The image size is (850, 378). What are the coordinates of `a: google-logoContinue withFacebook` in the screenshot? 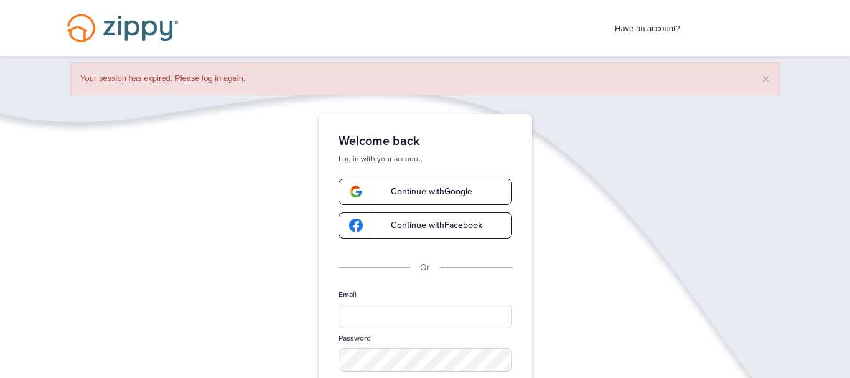 It's located at (425, 225).